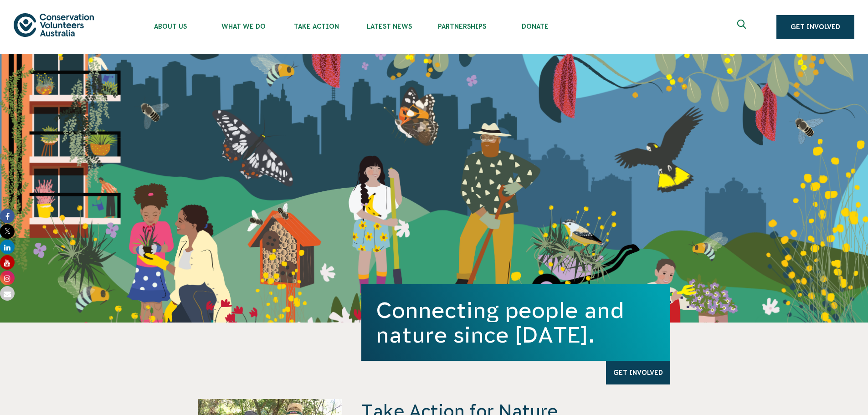 The image size is (868, 415). I want to click on span: Donate, so click(535, 27).